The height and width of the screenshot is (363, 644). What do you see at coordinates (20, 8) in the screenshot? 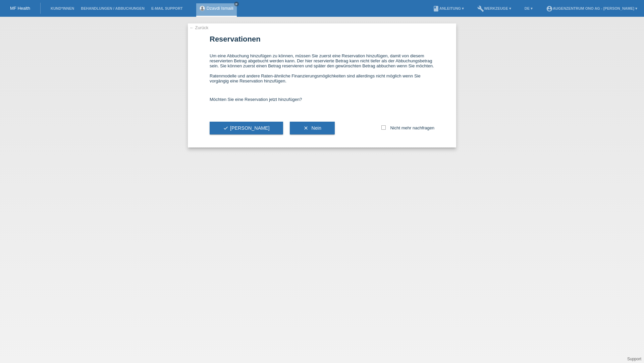
I see `a: MF Health` at bounding box center [20, 8].